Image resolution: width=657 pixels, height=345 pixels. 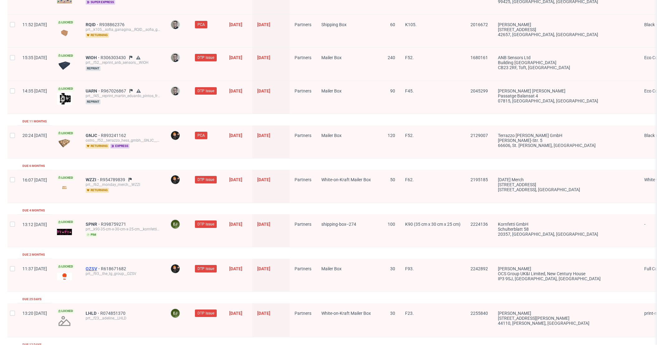 I want to click on a: R306303430, so click(x=114, y=58).